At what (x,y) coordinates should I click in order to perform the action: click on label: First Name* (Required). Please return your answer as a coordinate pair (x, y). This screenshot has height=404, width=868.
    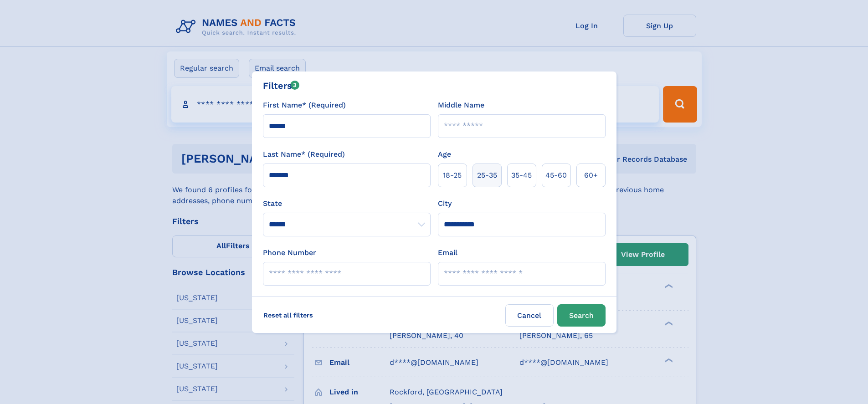
    Looking at the image, I should click on (305, 105).